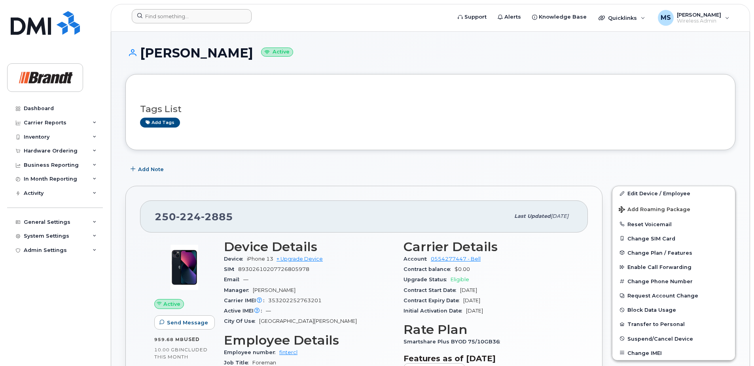  I want to click on span: 250, so click(194, 216).